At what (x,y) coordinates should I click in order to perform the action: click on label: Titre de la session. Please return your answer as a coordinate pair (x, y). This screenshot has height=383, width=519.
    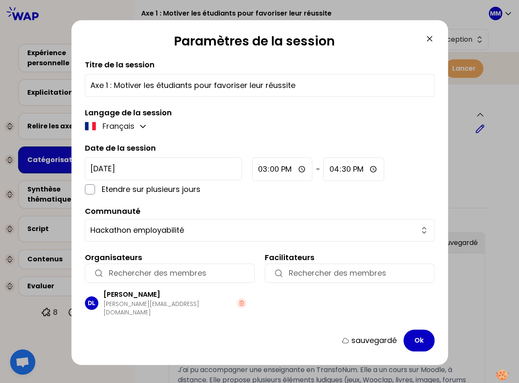
    Looking at the image, I should click on (120, 64).